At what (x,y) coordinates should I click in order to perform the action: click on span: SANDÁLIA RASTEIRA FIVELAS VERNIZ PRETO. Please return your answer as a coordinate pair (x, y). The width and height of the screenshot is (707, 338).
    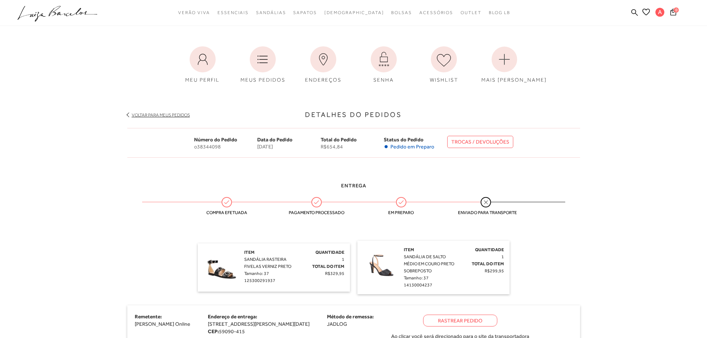
    Looking at the image, I should click on (268, 263).